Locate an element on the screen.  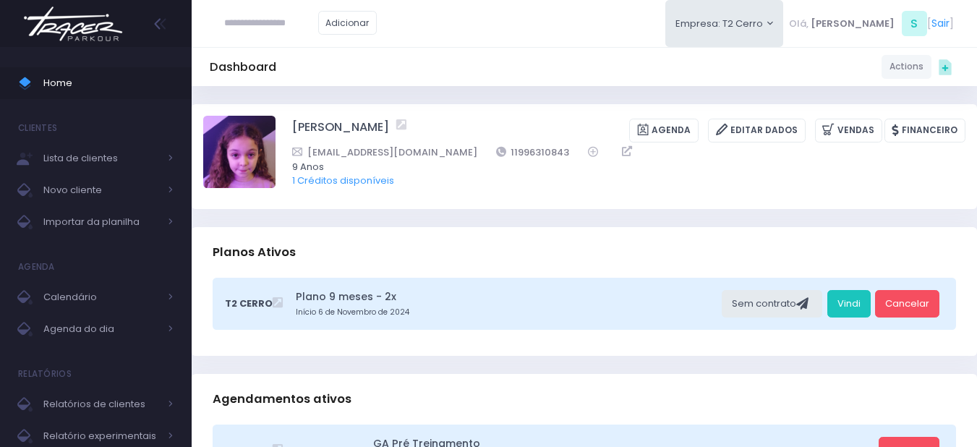
span: T2 Cerro is located at coordinates (249, 304).